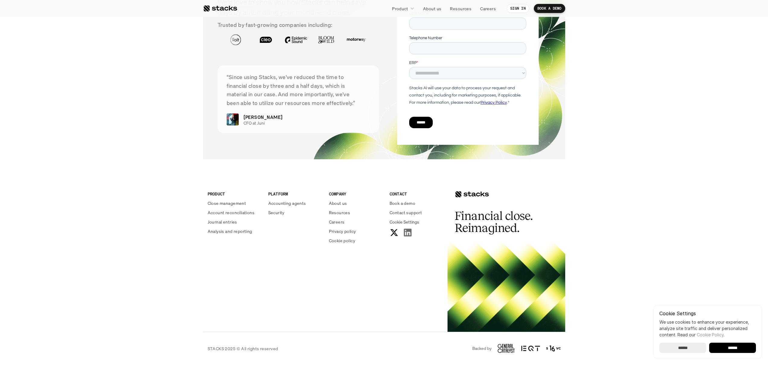 The image size is (768, 365). Describe the element at coordinates (243, 349) in the screenshot. I see `p: STACKS 2025 © All rights reserved` at that location.